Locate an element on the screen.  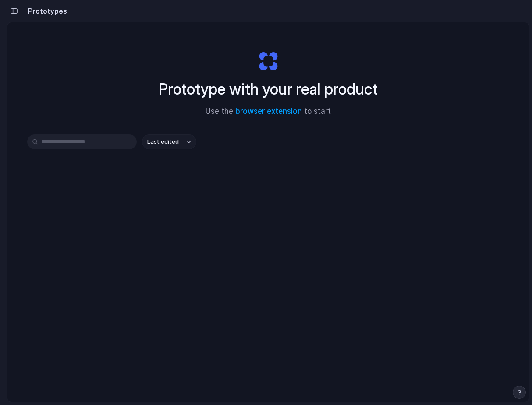
h1: Prototype with your real product is located at coordinates (268, 89).